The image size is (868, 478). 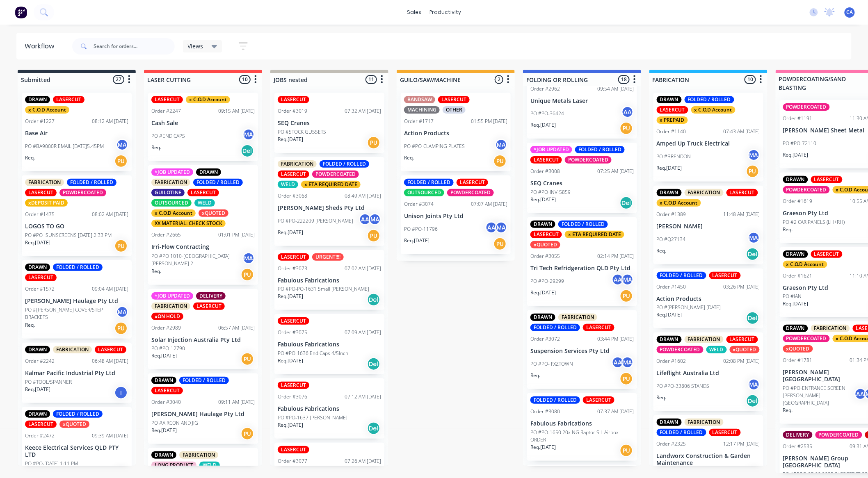 What do you see at coordinates (545, 256) in the screenshot?
I see `div: Order #3055` at bounding box center [545, 256].